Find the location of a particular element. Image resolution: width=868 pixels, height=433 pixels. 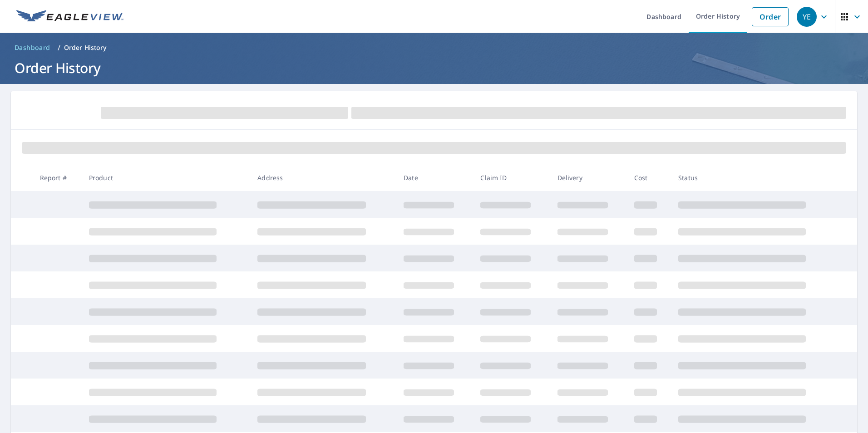

th: Report # is located at coordinates (57, 178).